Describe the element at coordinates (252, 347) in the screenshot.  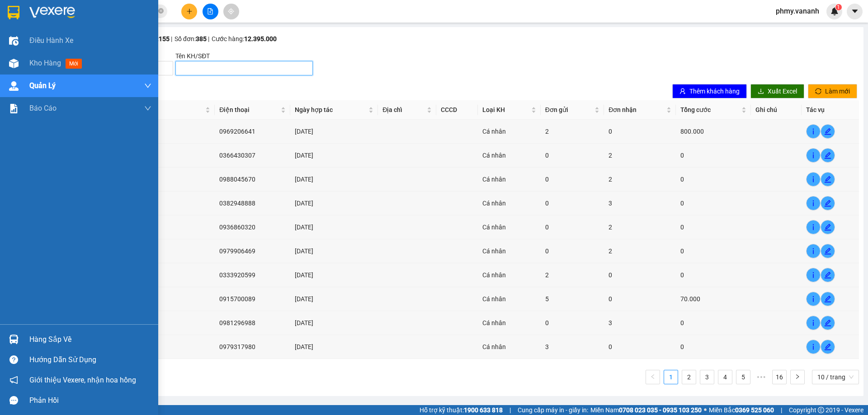
I see `td: 0979317980` at that location.